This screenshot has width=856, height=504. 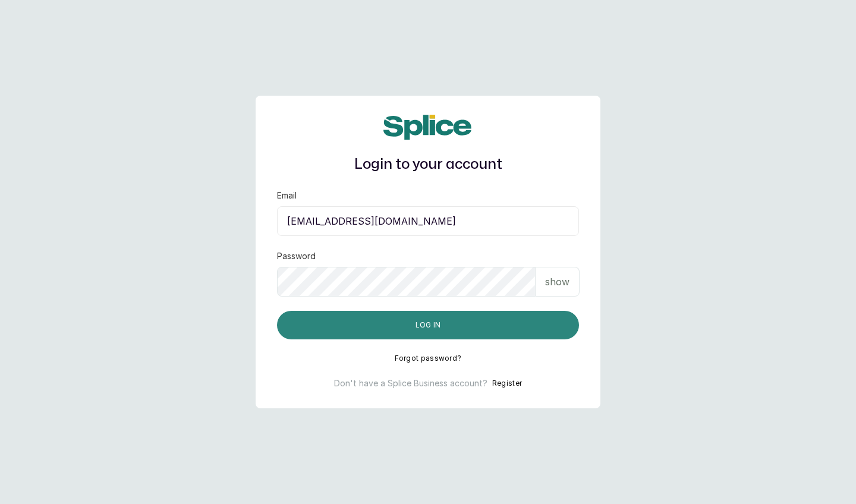 What do you see at coordinates (428, 165) in the screenshot?
I see `h1: Login to your account` at bounding box center [428, 165].